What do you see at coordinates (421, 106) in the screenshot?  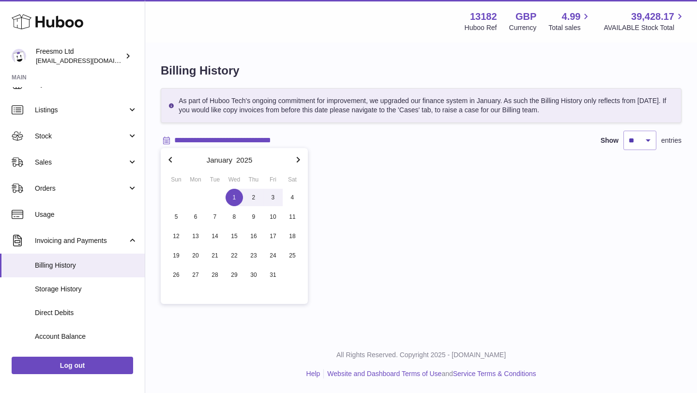 I see `div: As part of Huboo Tech's ongoing commitment for improvement, we upgraded our finance system in Jan...` at bounding box center [421, 106].